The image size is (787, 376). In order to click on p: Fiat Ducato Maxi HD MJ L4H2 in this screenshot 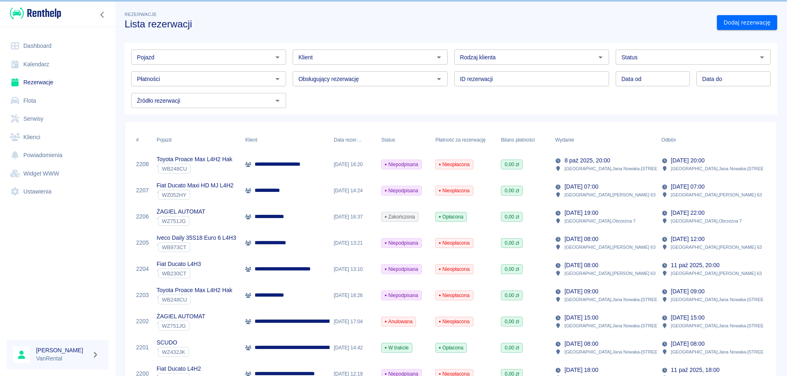, I will do `click(195, 186)`.